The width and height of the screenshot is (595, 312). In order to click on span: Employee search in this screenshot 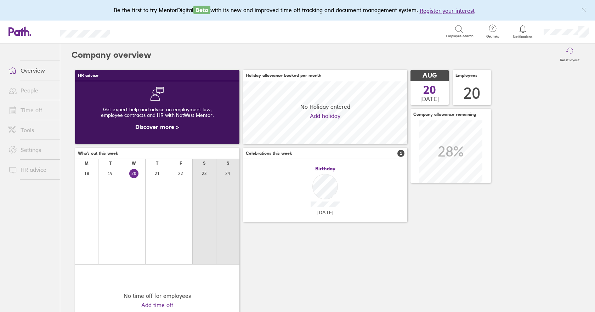, I will do `click(460, 36)`.